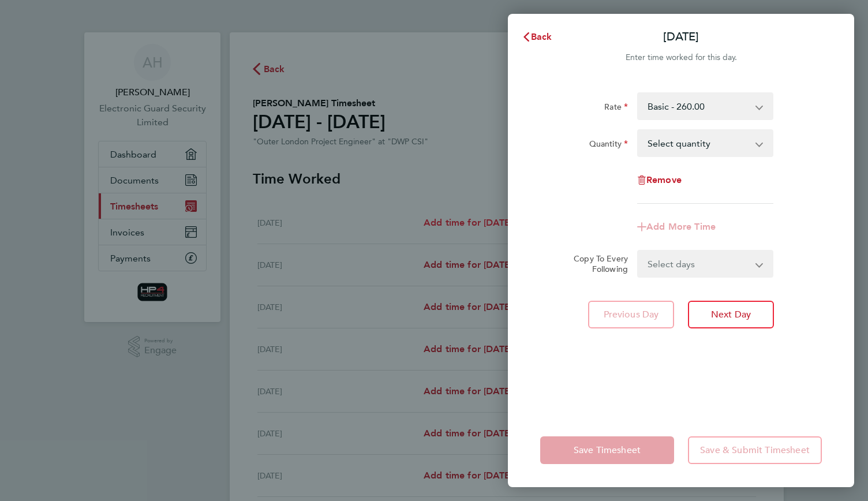 This screenshot has height=501, width=868. I want to click on span: Back, so click(541, 36).